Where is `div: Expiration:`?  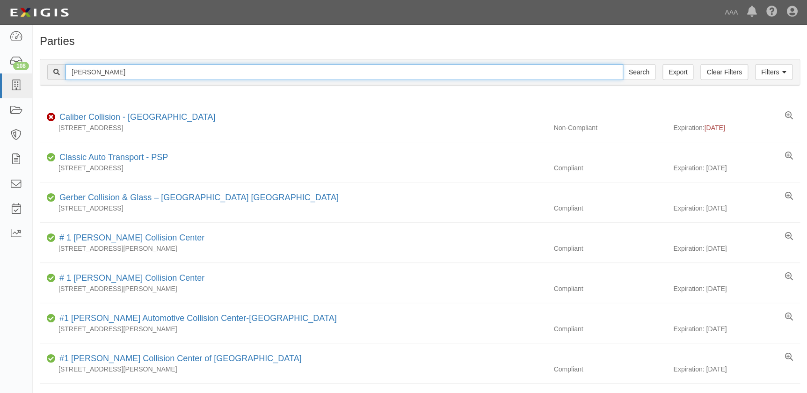
div: Expiration: is located at coordinates (736, 128).